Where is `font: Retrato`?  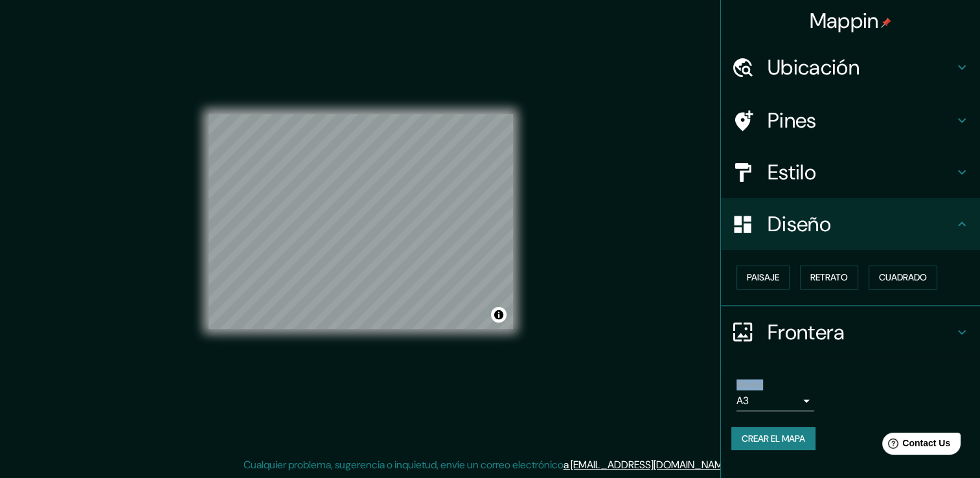
font: Retrato is located at coordinates (829, 277).